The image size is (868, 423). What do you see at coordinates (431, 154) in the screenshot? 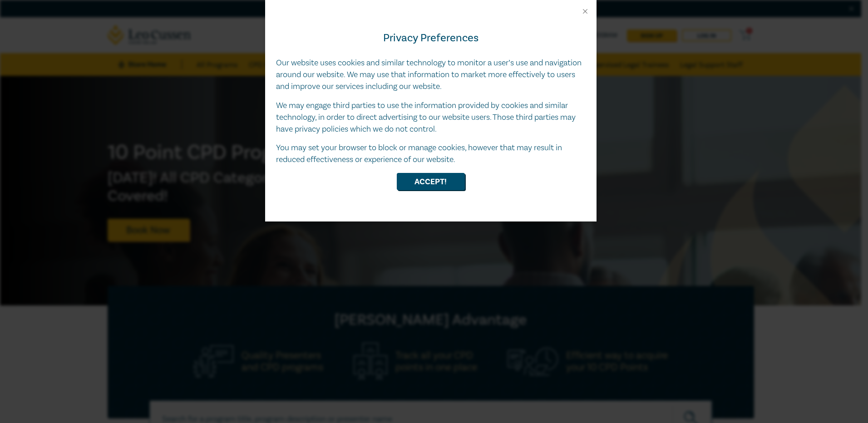
I see `p: You may set your browser to block or manage cookies, however that may result in reduced effective...` at bounding box center [431, 154].